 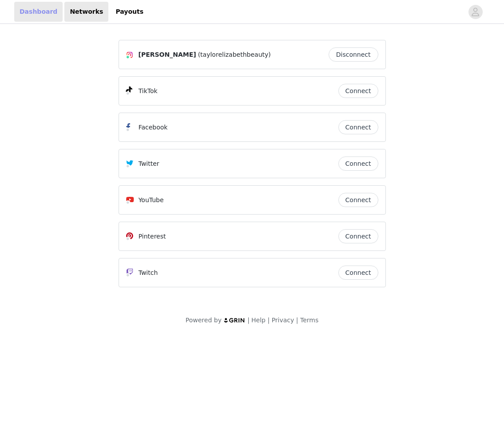 I want to click on a: Help, so click(x=259, y=320).